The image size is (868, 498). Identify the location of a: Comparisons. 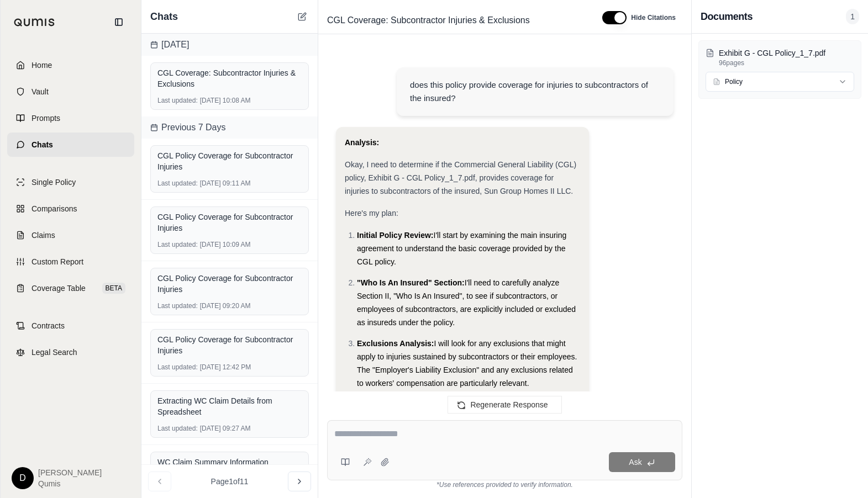
(71, 209).